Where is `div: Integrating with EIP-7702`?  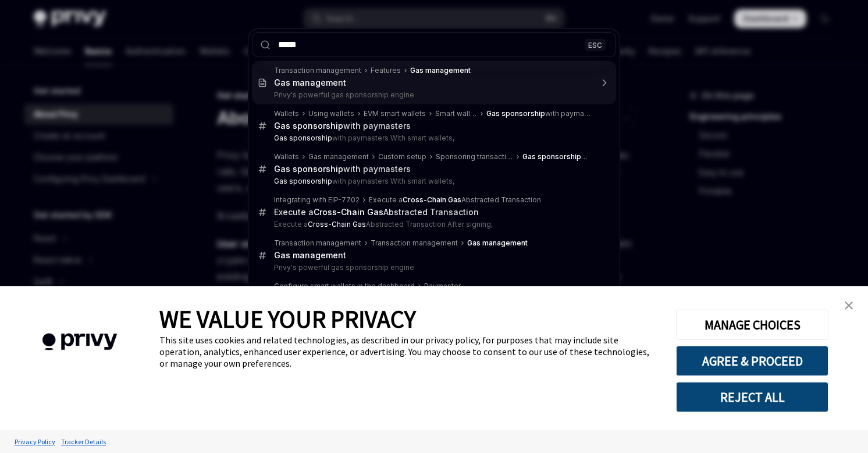 div: Integrating with EIP-7702 is located at coordinates (316, 200).